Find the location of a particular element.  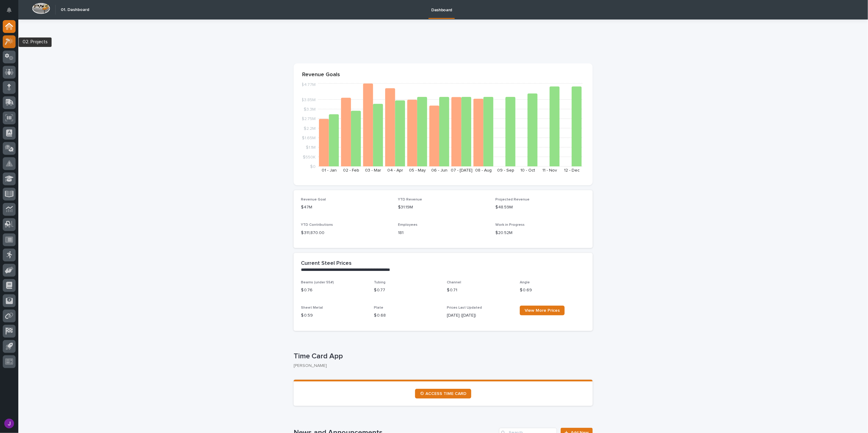

p: $20.52M is located at coordinates (540, 233).